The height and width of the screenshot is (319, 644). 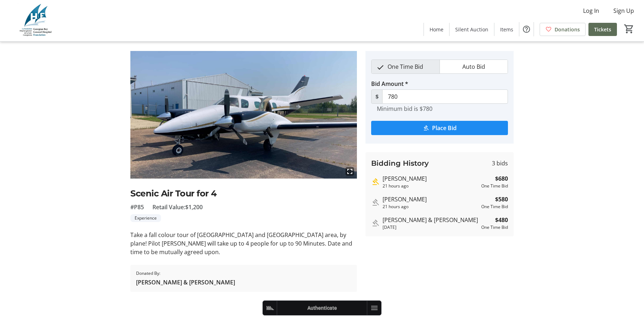 I want to click on span: Tickets, so click(x=602, y=29).